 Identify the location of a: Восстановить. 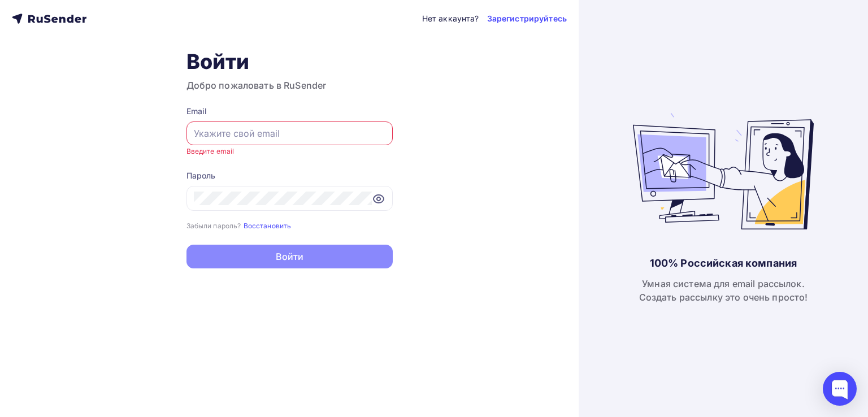
(268, 225).